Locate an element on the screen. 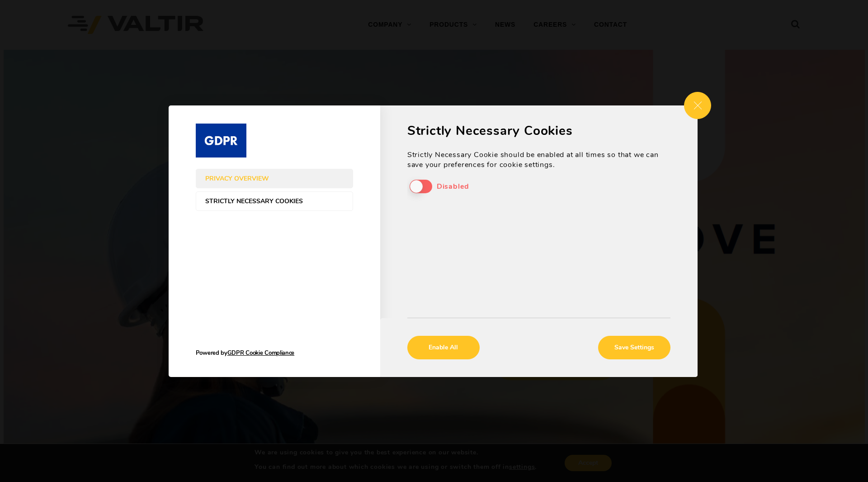 This screenshot has width=868, height=482. dialog: GDPR Settings Screen is located at coordinates (433, 241).